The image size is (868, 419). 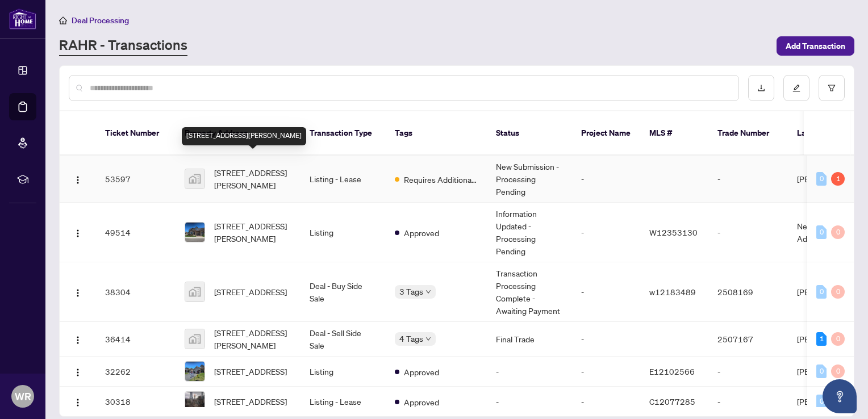 What do you see at coordinates (136, 179) in the screenshot?
I see `td: 53597` at bounding box center [136, 179].